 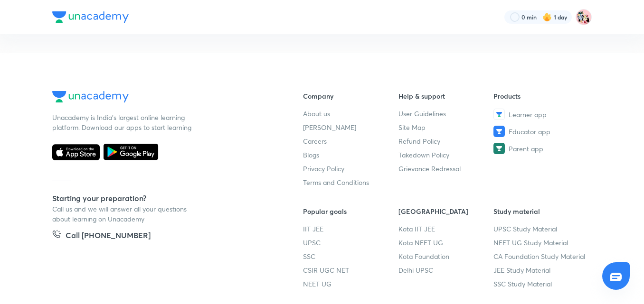 What do you see at coordinates (541, 284) in the screenshot?
I see `a: SSC Study Material` at bounding box center [541, 284].